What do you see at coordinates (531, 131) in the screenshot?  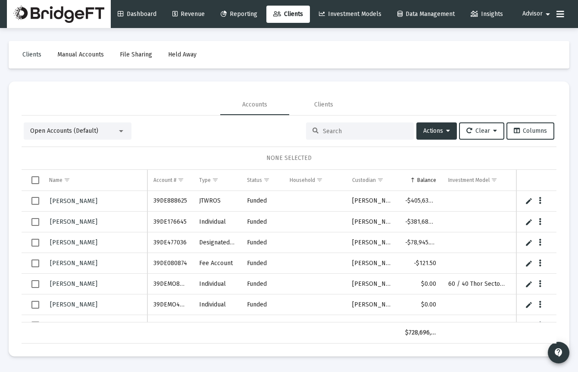 I see `span: Columns` at bounding box center [531, 131].